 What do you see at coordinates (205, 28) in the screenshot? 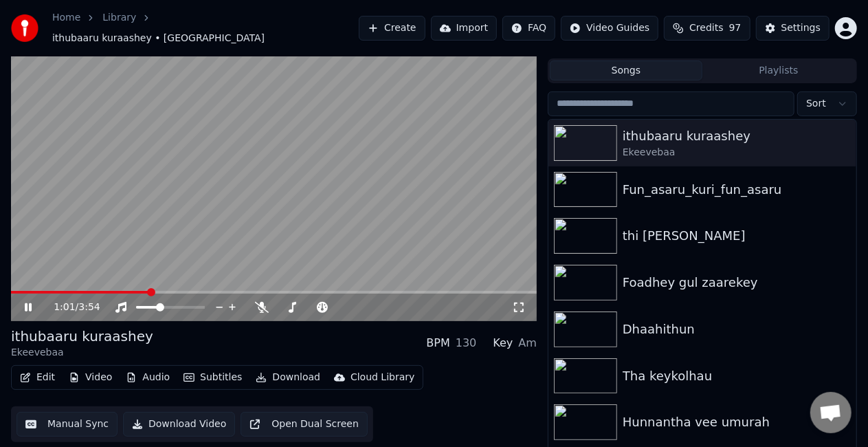
I see `nav: breadcrumb` at bounding box center [205, 28].